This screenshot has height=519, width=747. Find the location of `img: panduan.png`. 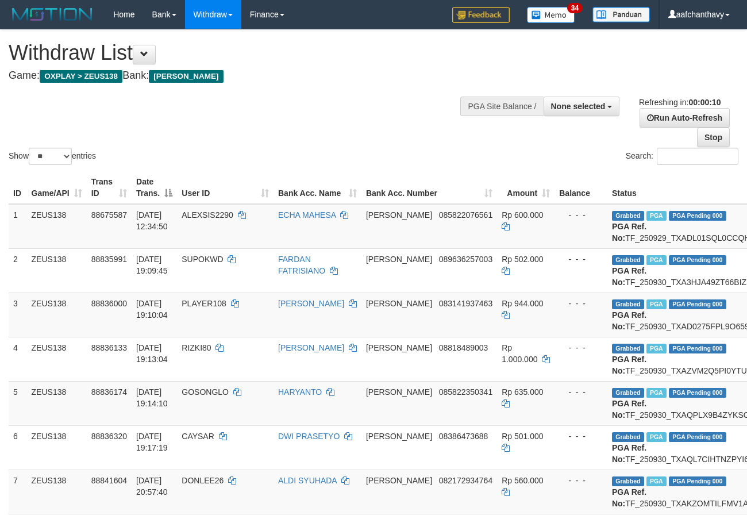

img: panduan.png is located at coordinates (621, 14).